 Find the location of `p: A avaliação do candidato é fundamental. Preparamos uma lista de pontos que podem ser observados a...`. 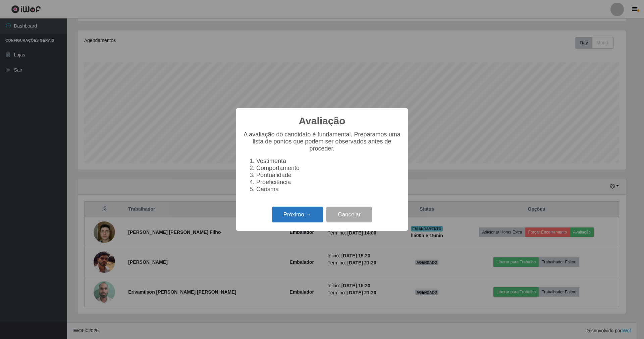

p: A avaliação do candidato é fundamental. Preparamos uma lista de pontos que podem ser observados a... is located at coordinates (322, 141).